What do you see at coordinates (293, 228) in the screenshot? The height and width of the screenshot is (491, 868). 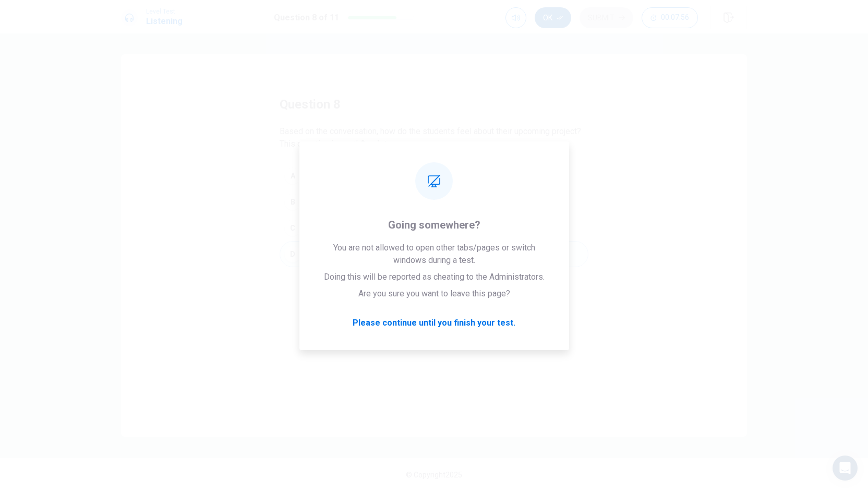 I see `div: C` at bounding box center [293, 228].